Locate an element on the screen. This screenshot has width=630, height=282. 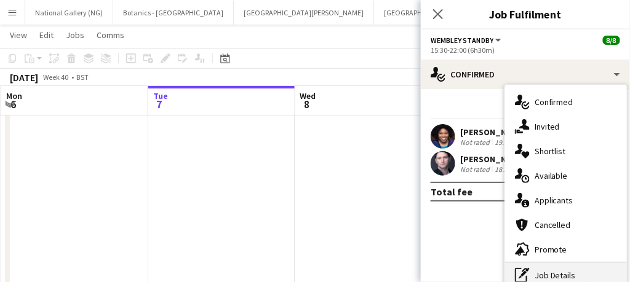
span: Confirmed is located at coordinates (553, 102).